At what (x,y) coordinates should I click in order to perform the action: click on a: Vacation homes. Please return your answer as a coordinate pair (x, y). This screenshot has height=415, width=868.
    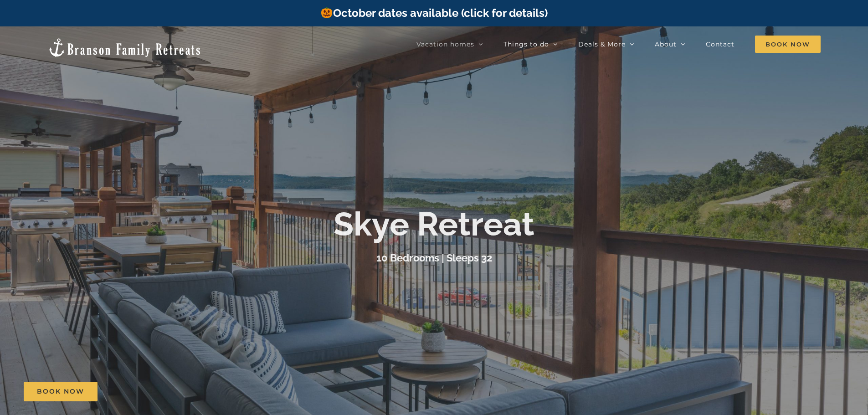
    Looking at the image, I should click on (450, 44).